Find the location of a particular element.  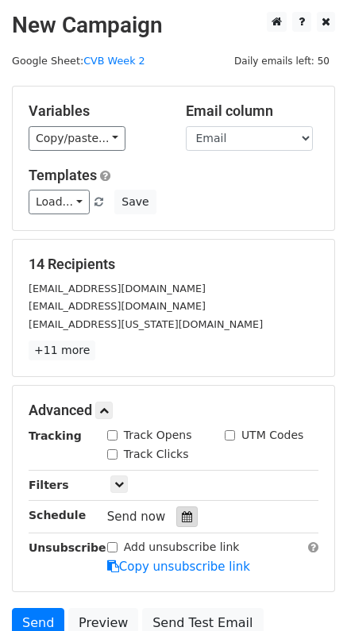

h5: Email column is located at coordinates (252, 111).